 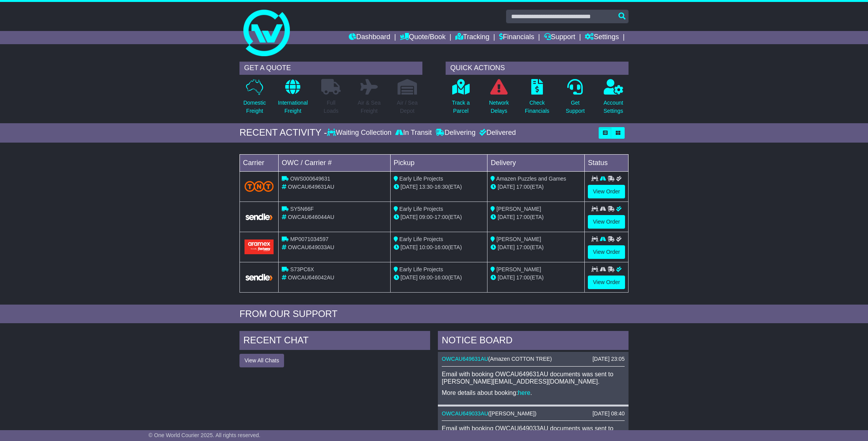 What do you see at coordinates (413, 133) in the screenshot?
I see `div: In Transit` at bounding box center [413, 133].